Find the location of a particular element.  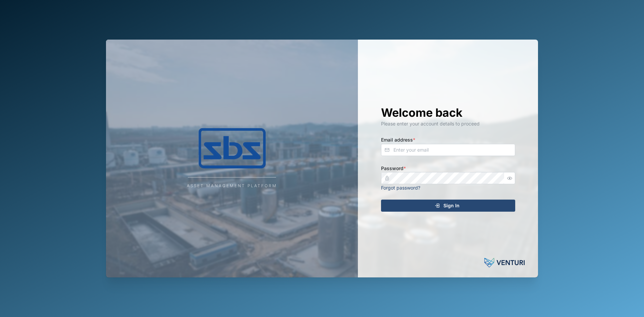

label: Password is located at coordinates (394, 168).